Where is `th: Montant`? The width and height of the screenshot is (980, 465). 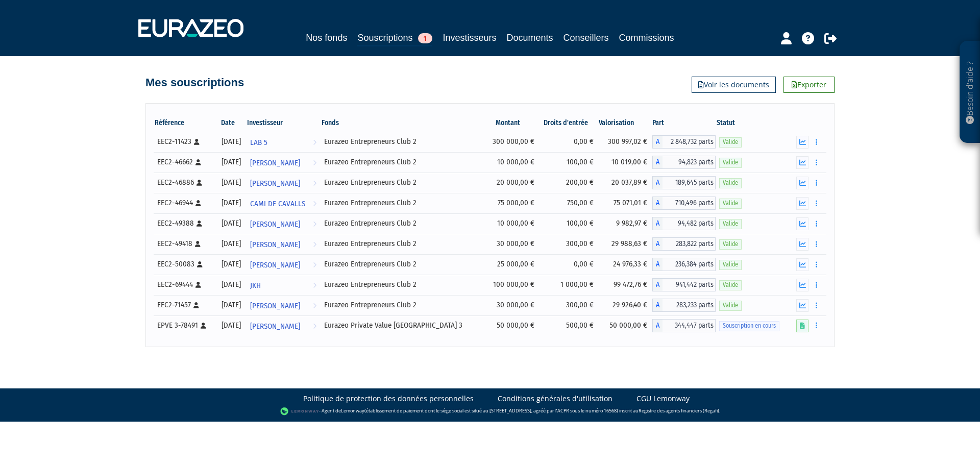
th: Montant is located at coordinates (512, 123).